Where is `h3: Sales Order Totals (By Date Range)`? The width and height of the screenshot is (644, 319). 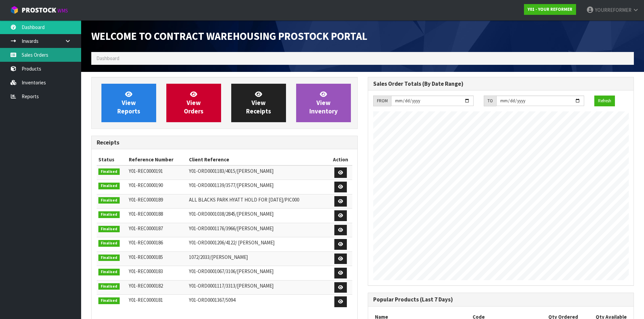
h3: Sales Order Totals (By Date Range) is located at coordinates (501, 84).